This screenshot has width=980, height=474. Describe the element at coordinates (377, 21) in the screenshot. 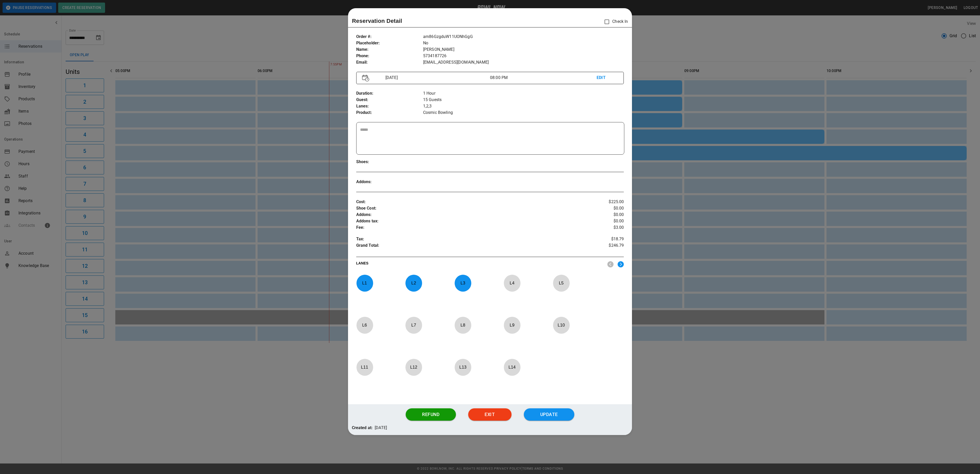

I see `p: Reservation Detail` at that location.